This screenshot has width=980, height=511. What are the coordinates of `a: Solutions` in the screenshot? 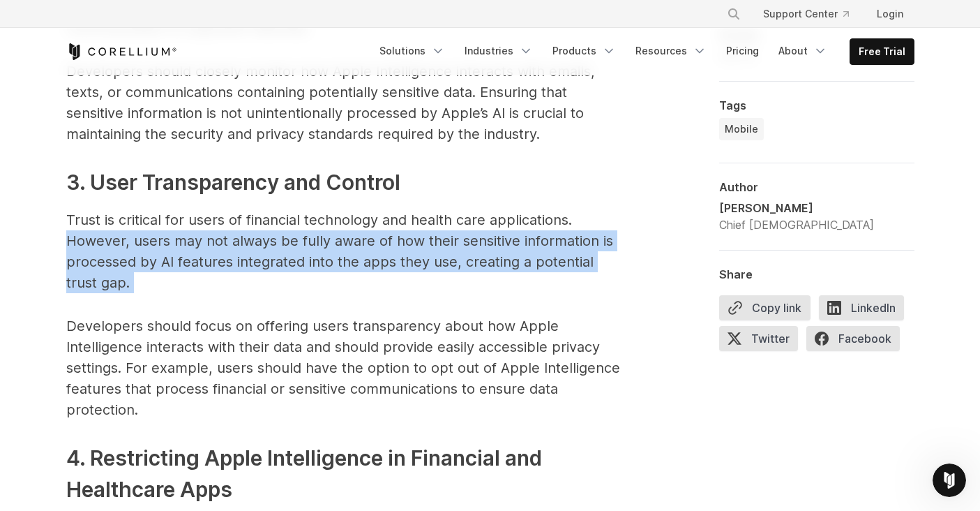 It's located at (413, 51).